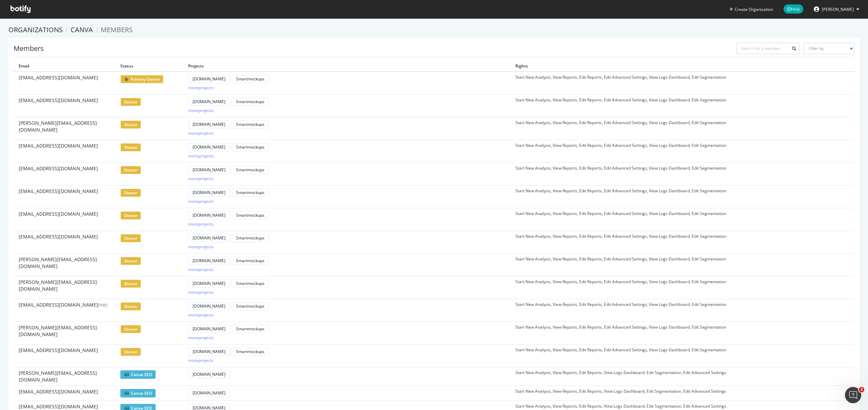  Describe the element at coordinates (751, 9) in the screenshot. I see `button: Create Organization` at that location.